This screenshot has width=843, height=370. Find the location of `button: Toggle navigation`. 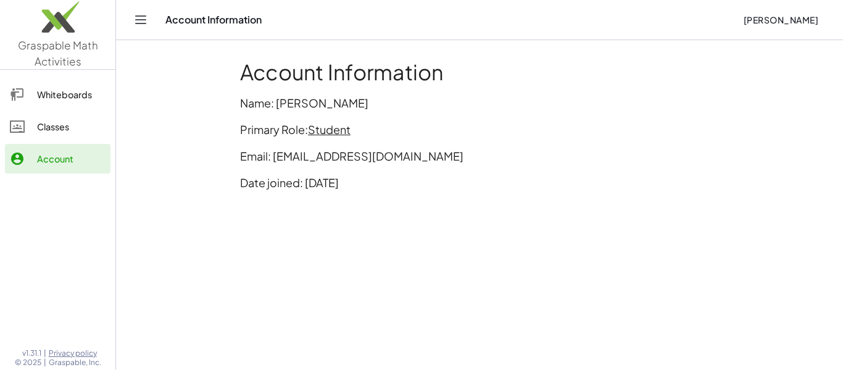

button: Toggle navigation is located at coordinates (141, 20).